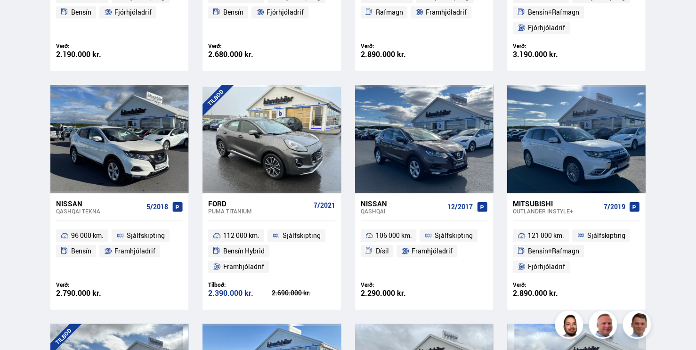 This screenshot has height=350, width=696. What do you see at coordinates (402, 211) in the screenshot?
I see `div: Qashqai` at bounding box center [402, 211].